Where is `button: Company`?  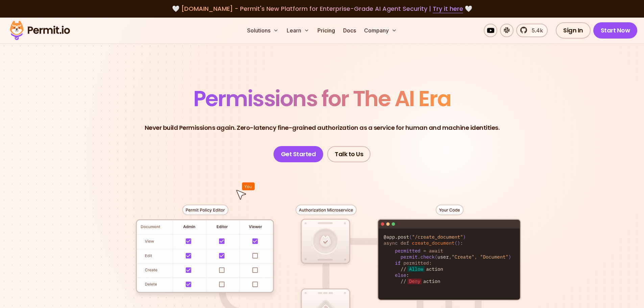
button: Company is located at coordinates (380, 30).